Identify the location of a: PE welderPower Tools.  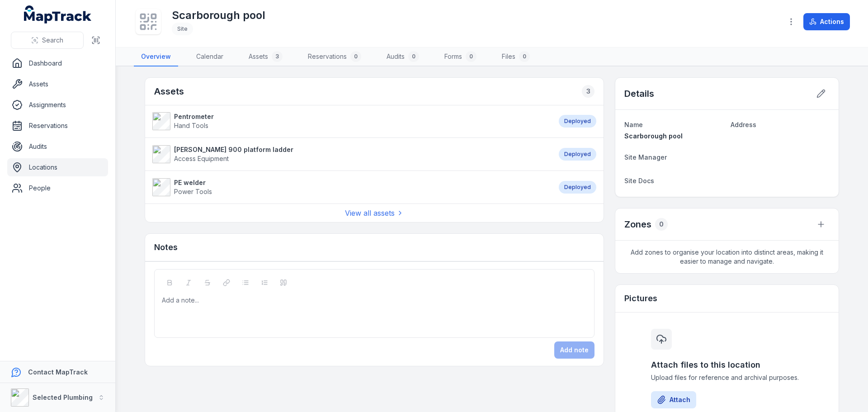
(351, 187).